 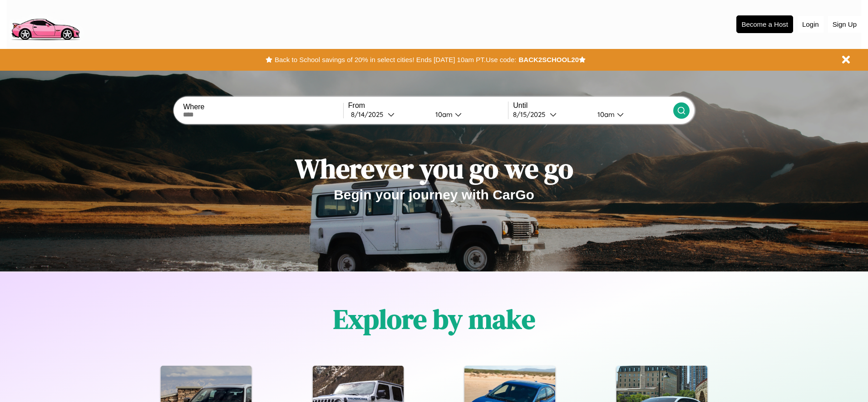 I want to click on b: BACK2SCHOOL20, so click(x=548, y=60).